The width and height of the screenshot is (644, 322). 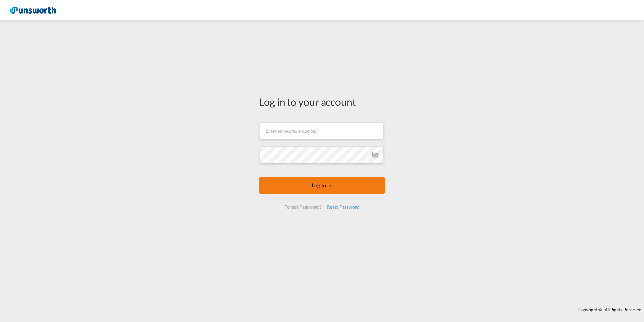 I want to click on div: Forgot Password?, so click(x=303, y=207).